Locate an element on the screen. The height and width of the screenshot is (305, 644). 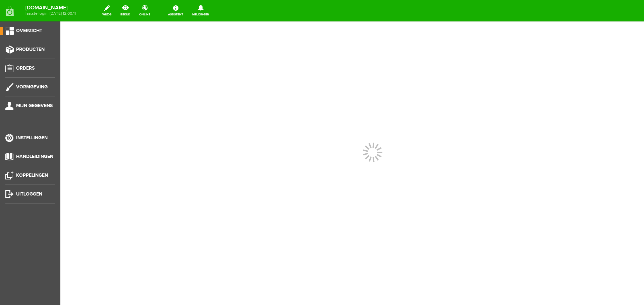
a: Meldingen is located at coordinates (201, 11).